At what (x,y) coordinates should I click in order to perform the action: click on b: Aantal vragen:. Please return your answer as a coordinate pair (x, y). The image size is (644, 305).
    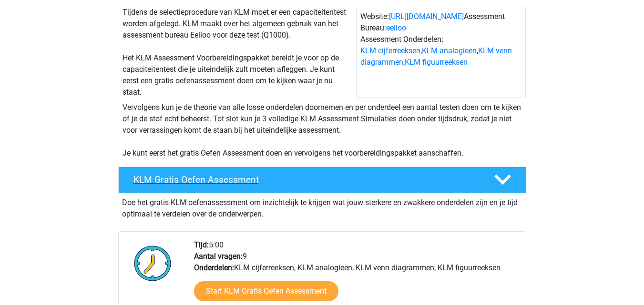
    Looking at the image, I should click on (218, 256).